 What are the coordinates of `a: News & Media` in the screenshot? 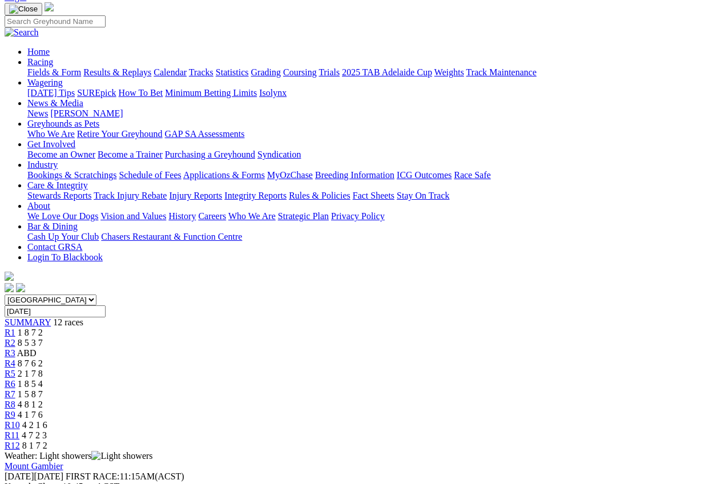 It's located at (55, 103).